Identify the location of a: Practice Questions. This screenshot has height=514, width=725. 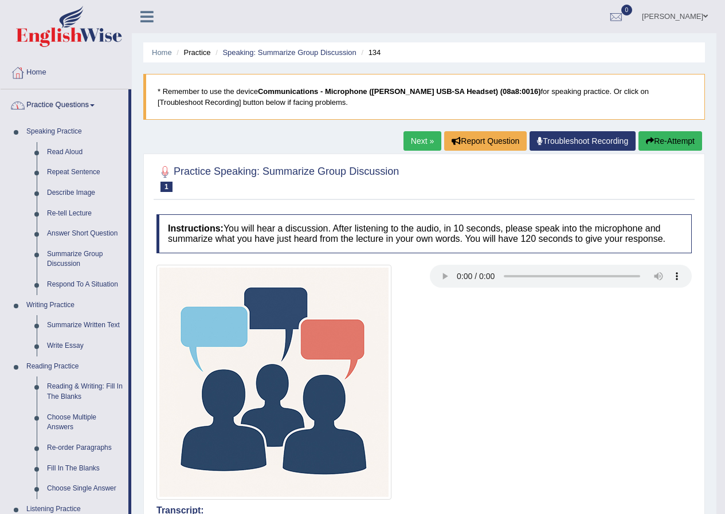
(64, 104).